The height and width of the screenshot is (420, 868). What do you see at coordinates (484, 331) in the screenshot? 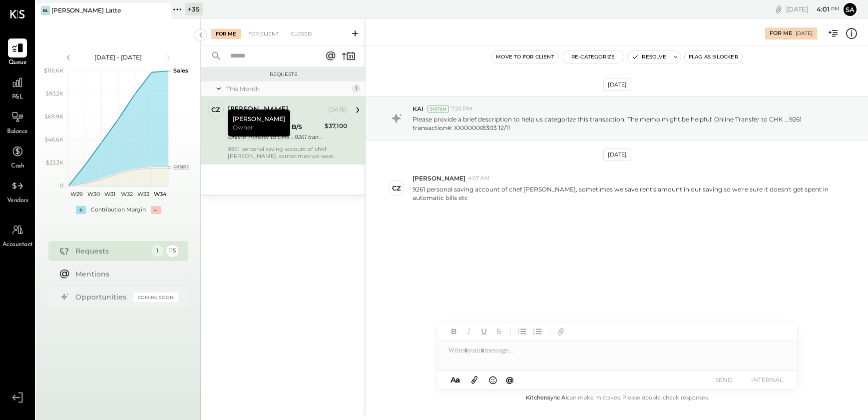
I see `button: Underline` at bounding box center [484, 331].